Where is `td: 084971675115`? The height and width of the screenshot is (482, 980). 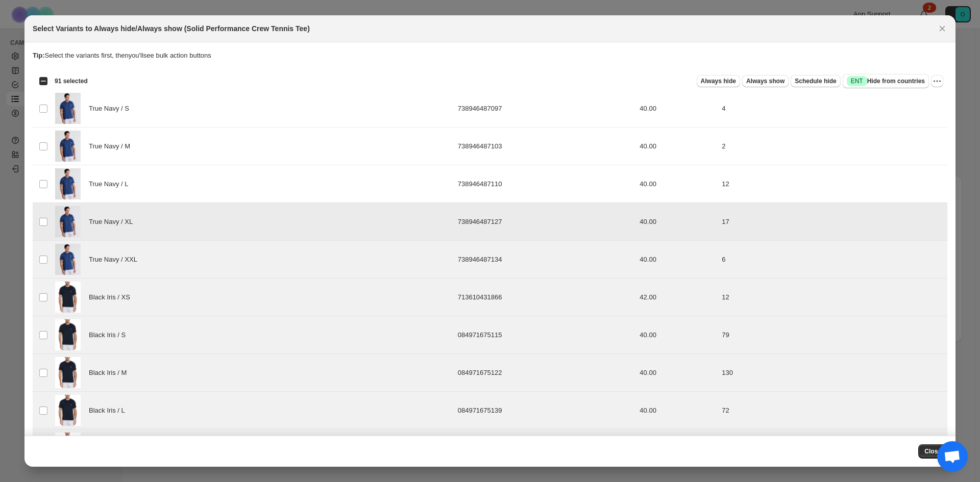 td: 084971675115 is located at coordinates (545, 335).